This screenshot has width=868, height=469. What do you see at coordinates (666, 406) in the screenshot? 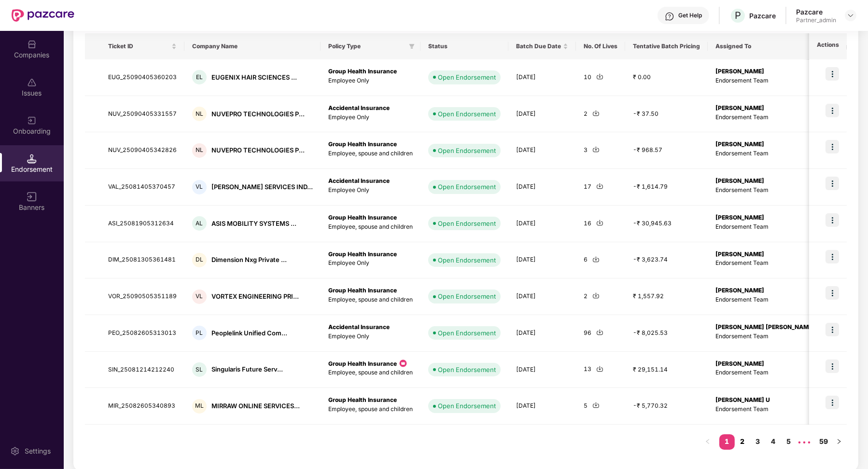
I see `td: -₹ 5,770.32` at bounding box center [666, 406].